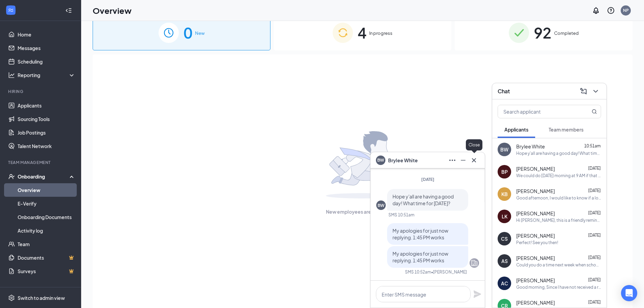  What do you see at coordinates (46, 244) in the screenshot?
I see `a: Team` at bounding box center [46, 244].